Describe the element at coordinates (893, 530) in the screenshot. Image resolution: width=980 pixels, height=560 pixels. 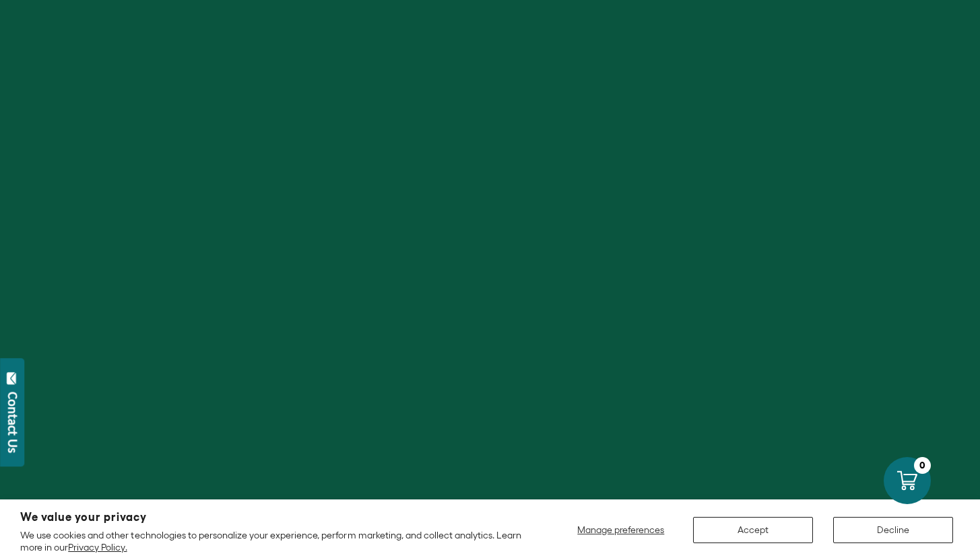
I see `button: Decline` at that location.